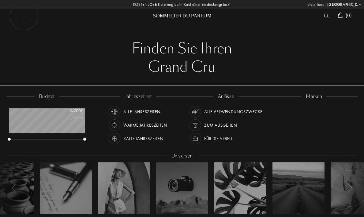 The height and width of the screenshot is (217, 364). I want to click on img: cart_white.svg, so click(340, 15).